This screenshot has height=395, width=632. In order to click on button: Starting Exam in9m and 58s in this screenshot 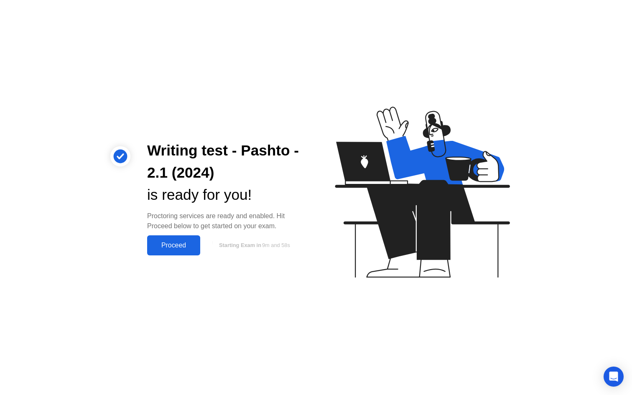, I will do `click(253, 245)`.